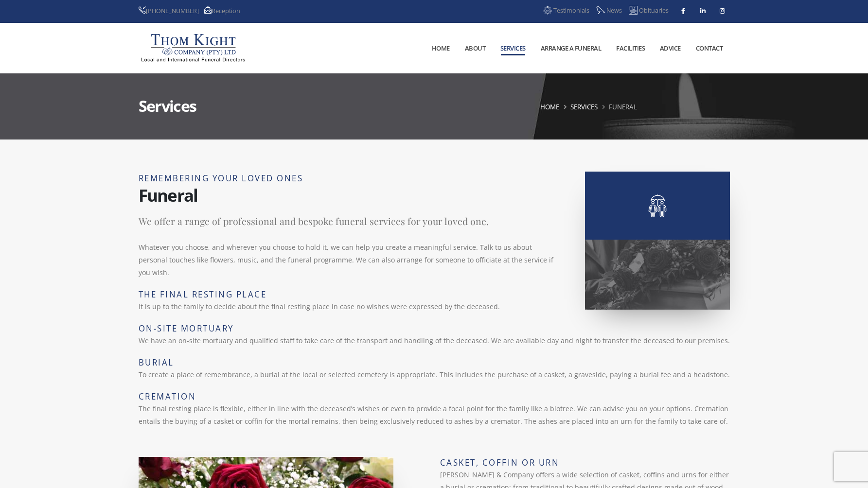  What do you see at coordinates (434, 362) in the screenshot?
I see `h3: BURIAL` at bounding box center [434, 362].